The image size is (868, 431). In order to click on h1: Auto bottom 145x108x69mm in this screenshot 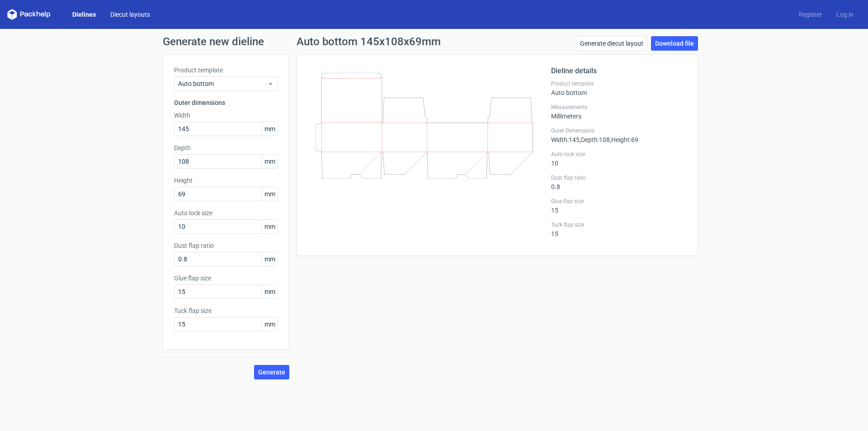, I will do `click(368, 42)`.